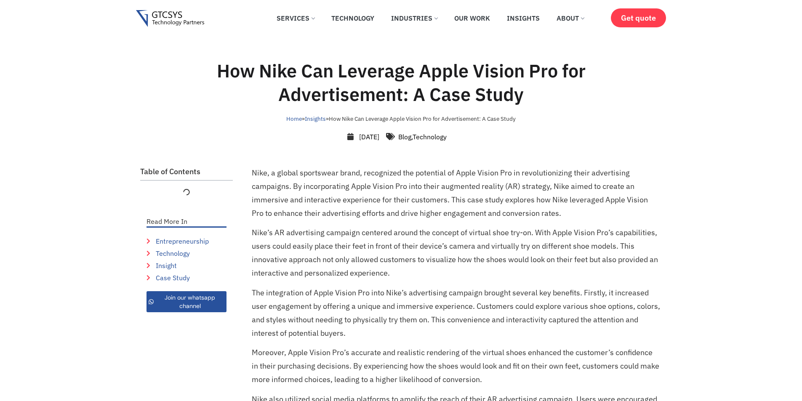 The image size is (802, 401). What do you see at coordinates (170, 19) in the screenshot?
I see `img: Gtcsys logo` at bounding box center [170, 19].